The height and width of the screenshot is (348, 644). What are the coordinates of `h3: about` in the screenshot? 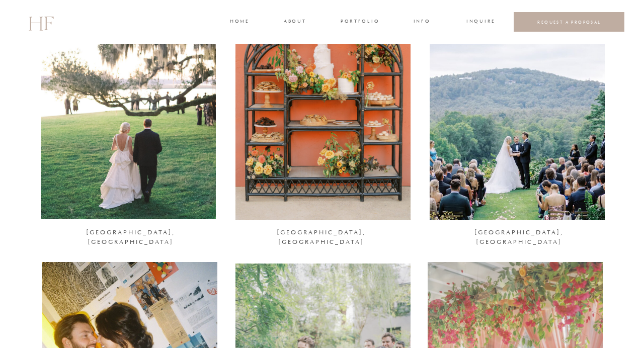 It's located at (294, 22).